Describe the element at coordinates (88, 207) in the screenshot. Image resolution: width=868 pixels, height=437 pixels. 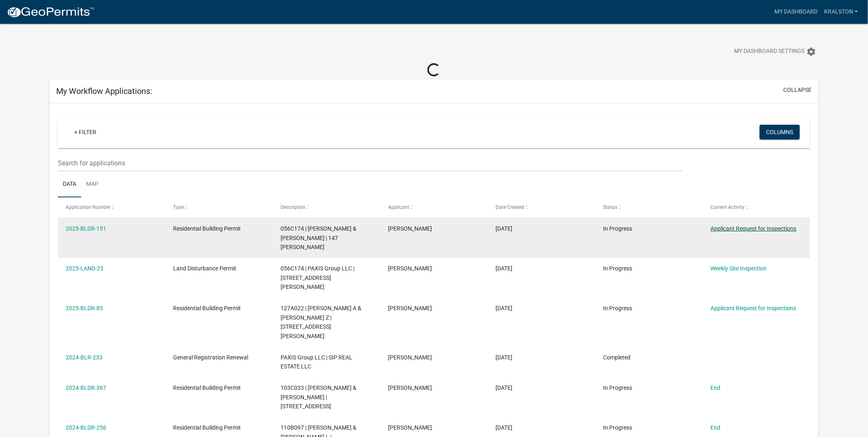
I see `span: Application Number` at that location.